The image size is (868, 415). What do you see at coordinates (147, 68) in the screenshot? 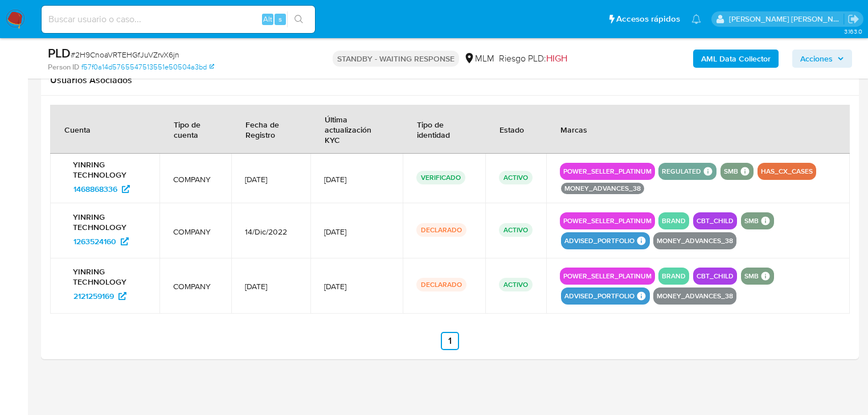
I see `a: f57f0a14d5765547513551e50504a3bd` at bounding box center [147, 68].